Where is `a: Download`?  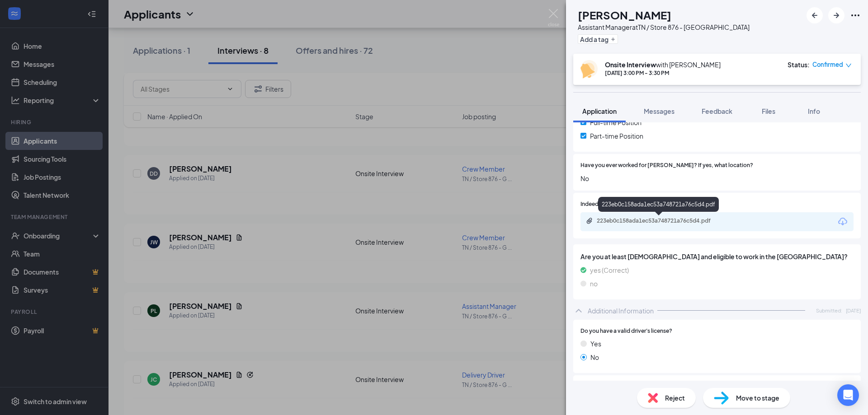 a: Download is located at coordinates (843, 222).